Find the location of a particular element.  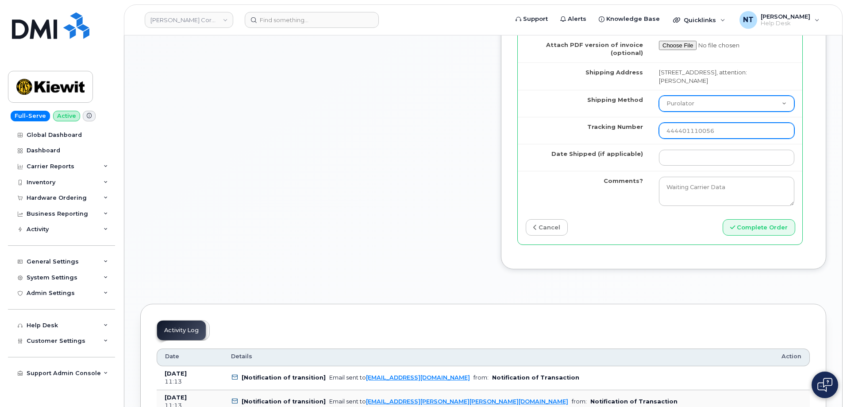

label: Shipping Address is located at coordinates (614, 72).